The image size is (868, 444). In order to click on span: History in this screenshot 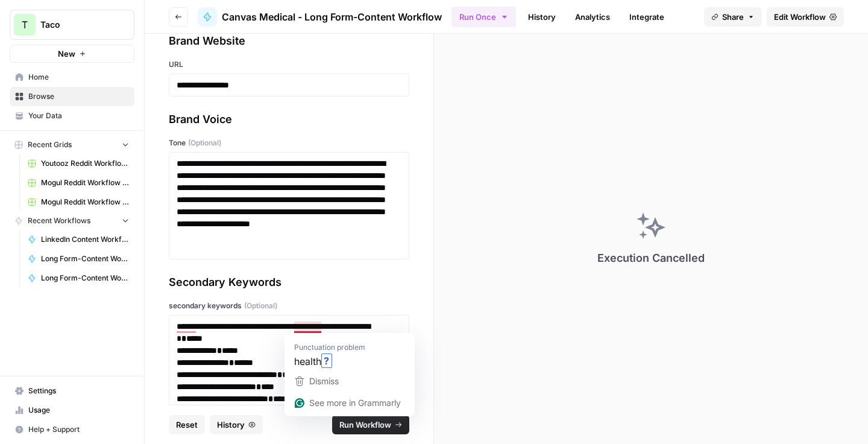, I will do `click(231, 425)`.